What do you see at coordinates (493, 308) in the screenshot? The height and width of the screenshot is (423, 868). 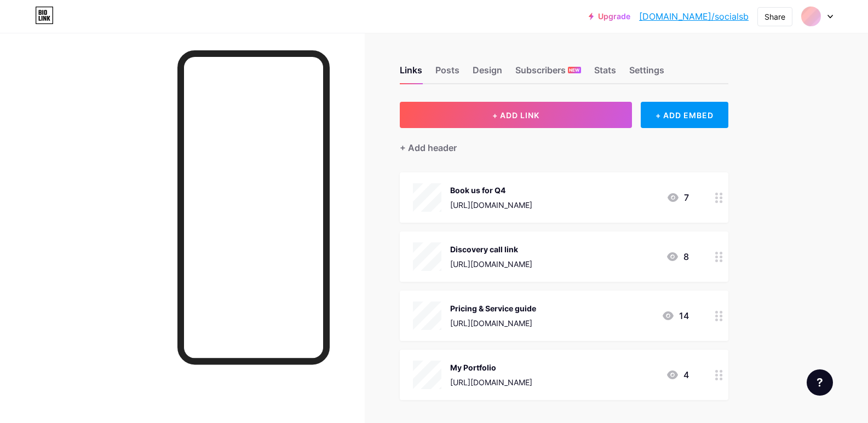 I see `div: Pricing & Service guide` at bounding box center [493, 308].